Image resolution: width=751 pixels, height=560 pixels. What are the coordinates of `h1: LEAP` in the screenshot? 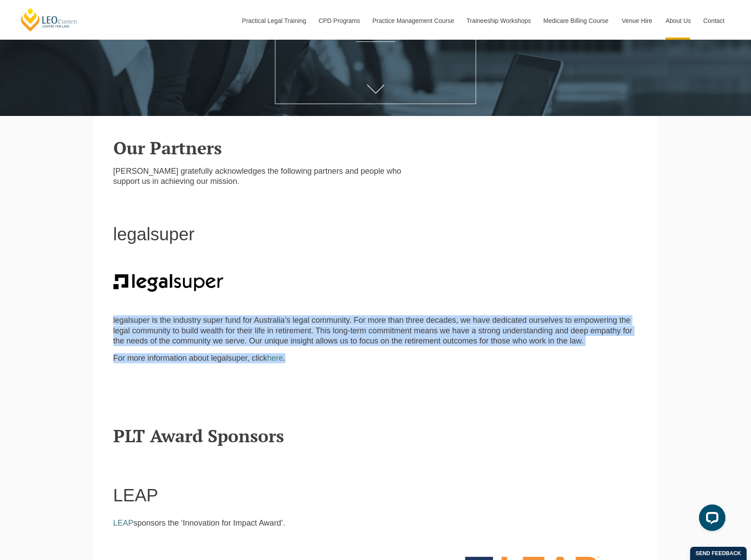 It's located at (376, 495).